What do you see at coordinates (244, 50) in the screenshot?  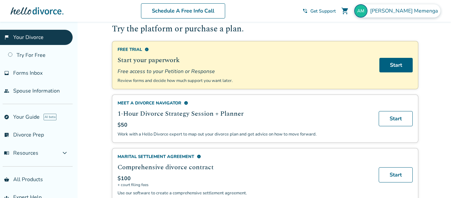 I see `div: Free Trial` at bounding box center [244, 50].